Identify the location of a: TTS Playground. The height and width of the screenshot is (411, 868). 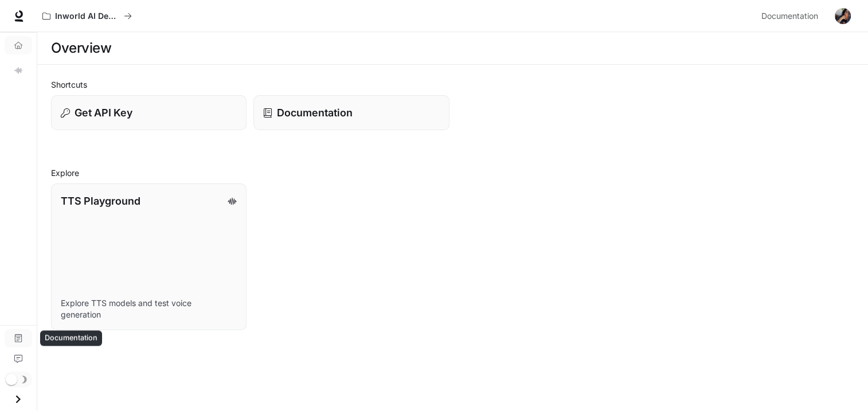
(18, 70).